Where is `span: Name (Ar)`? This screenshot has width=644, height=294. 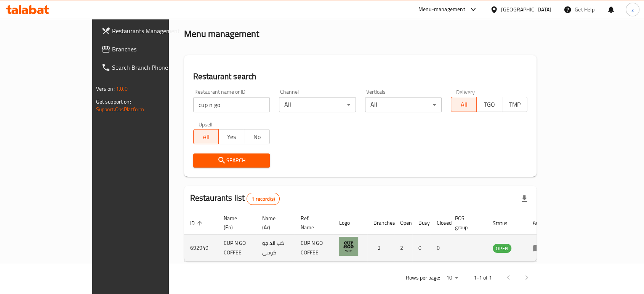
span: Name (Ar) is located at coordinates (274, 223).